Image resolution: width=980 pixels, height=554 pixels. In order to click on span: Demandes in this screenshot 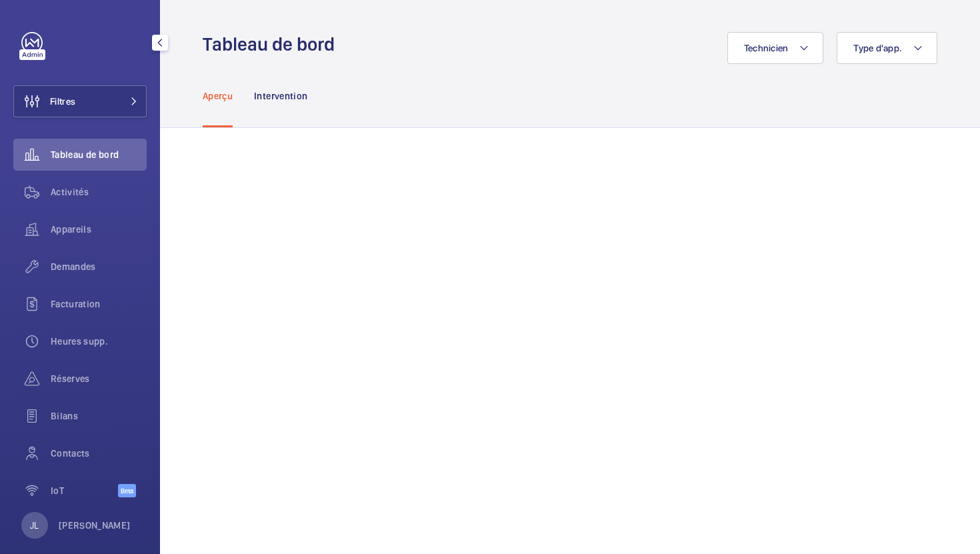, I will do `click(98, 266)`.